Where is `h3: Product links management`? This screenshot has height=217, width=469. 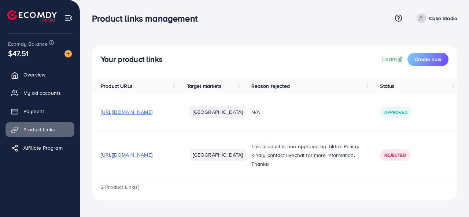 h3: Product links management is located at coordinates (148, 18).